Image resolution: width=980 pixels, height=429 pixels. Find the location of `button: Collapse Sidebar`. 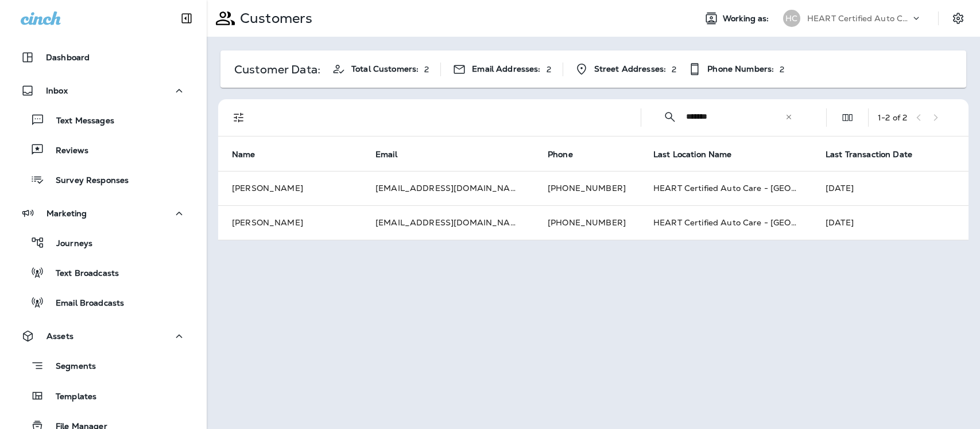

button: Collapse Sidebar is located at coordinates (186, 18).